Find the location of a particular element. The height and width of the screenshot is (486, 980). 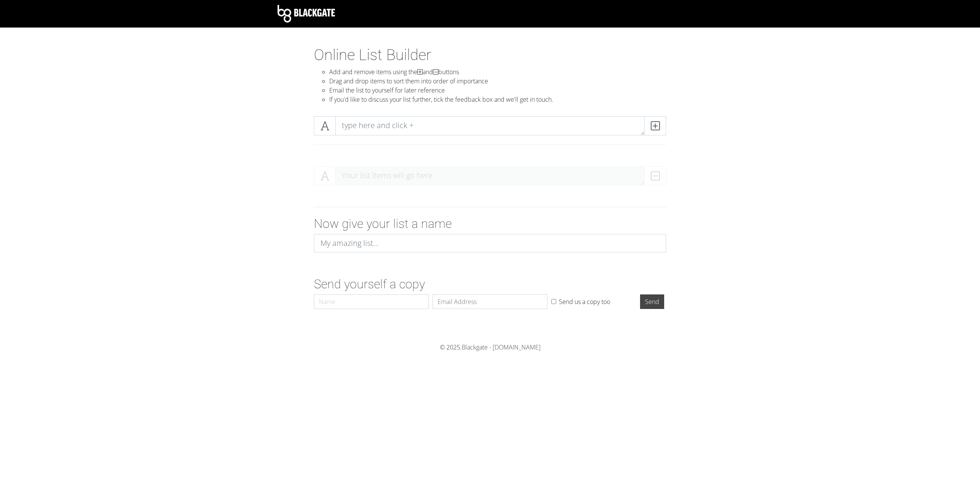

input: Email Address is located at coordinates (490, 302).